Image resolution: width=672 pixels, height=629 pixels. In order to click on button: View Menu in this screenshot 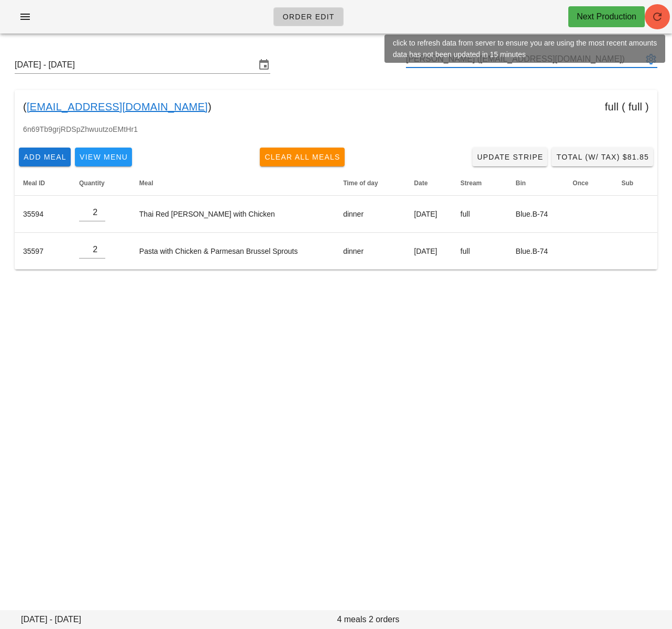, I will do `click(103, 157)`.